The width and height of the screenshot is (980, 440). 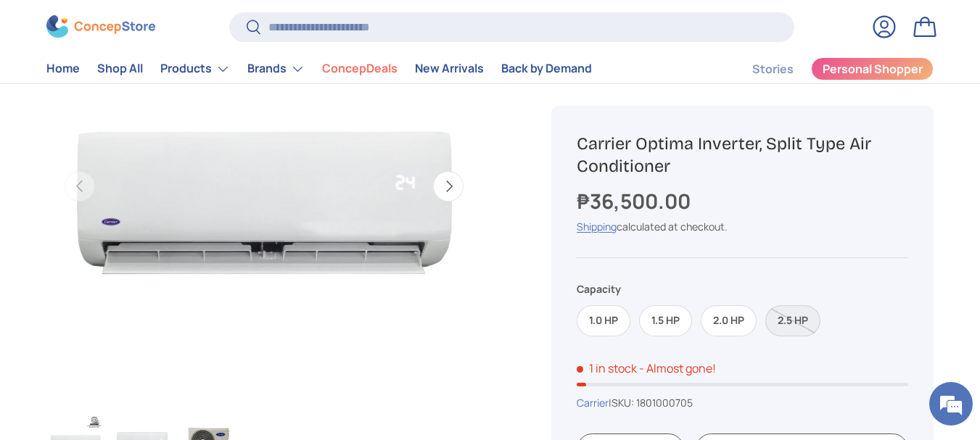 What do you see at coordinates (592, 402) in the screenshot?
I see `a: Carrier` at bounding box center [592, 402].